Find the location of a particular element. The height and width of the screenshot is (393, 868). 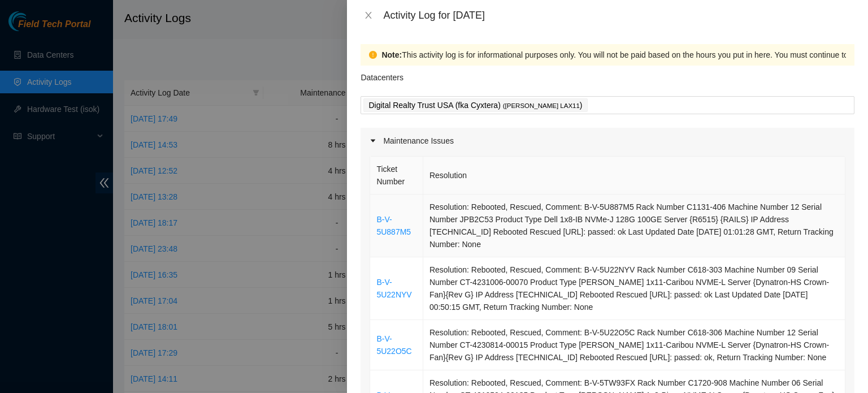

span: caret-right is located at coordinates (373, 141).